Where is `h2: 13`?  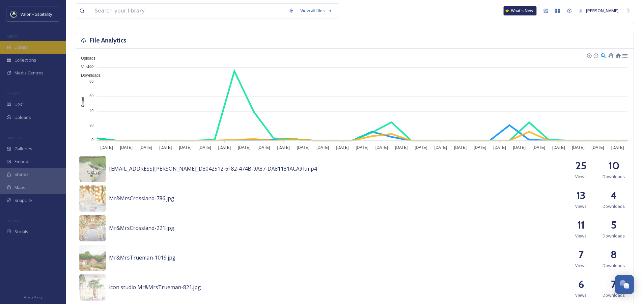 h2: 13 is located at coordinates (581, 195).